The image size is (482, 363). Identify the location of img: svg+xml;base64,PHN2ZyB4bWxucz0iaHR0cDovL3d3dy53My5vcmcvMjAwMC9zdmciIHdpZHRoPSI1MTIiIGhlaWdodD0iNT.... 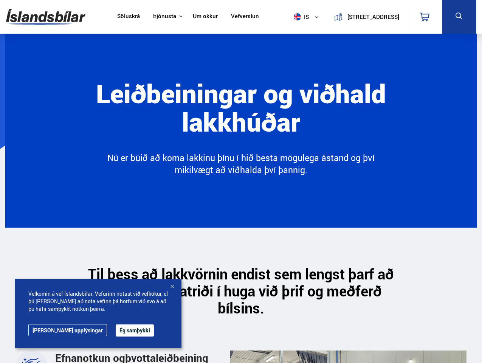
(297, 17).